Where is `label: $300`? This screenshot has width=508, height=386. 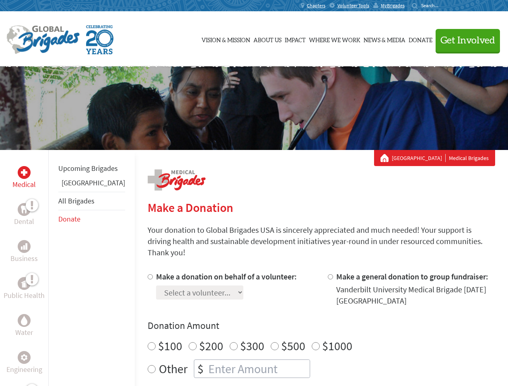 label: $300 is located at coordinates (252, 346).